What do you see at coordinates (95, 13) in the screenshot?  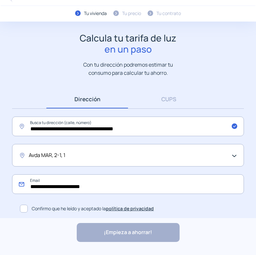 I see `div: Tu vivienda` at bounding box center [95, 13].